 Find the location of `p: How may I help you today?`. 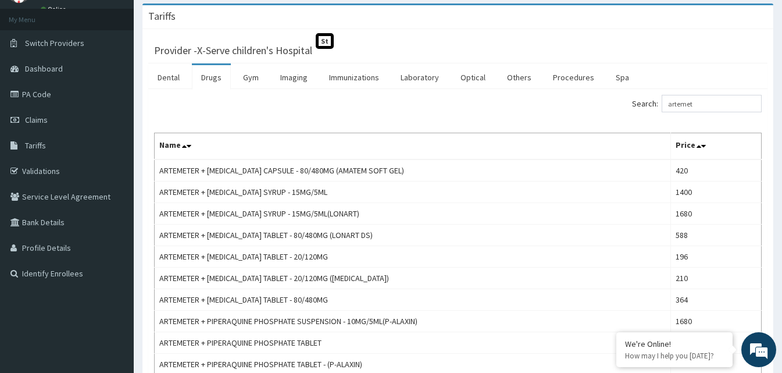

p: How may I help you today? is located at coordinates (675, 355).